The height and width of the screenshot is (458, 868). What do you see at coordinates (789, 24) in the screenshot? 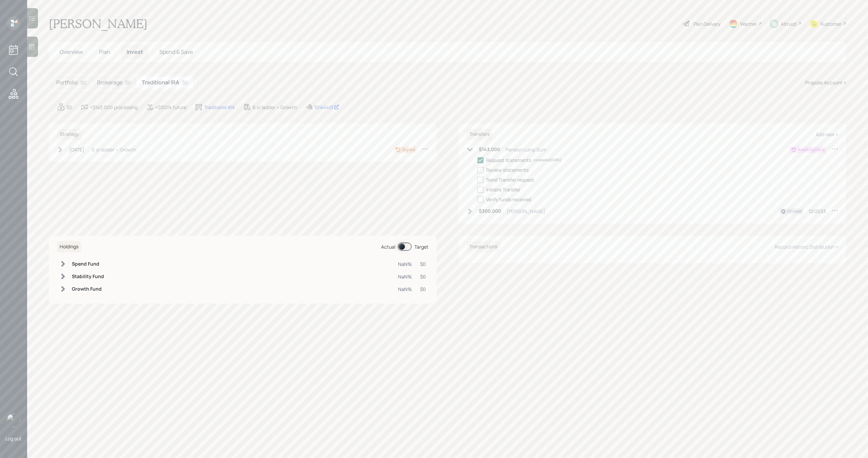
I see `div: Altruist` at bounding box center [789, 24].